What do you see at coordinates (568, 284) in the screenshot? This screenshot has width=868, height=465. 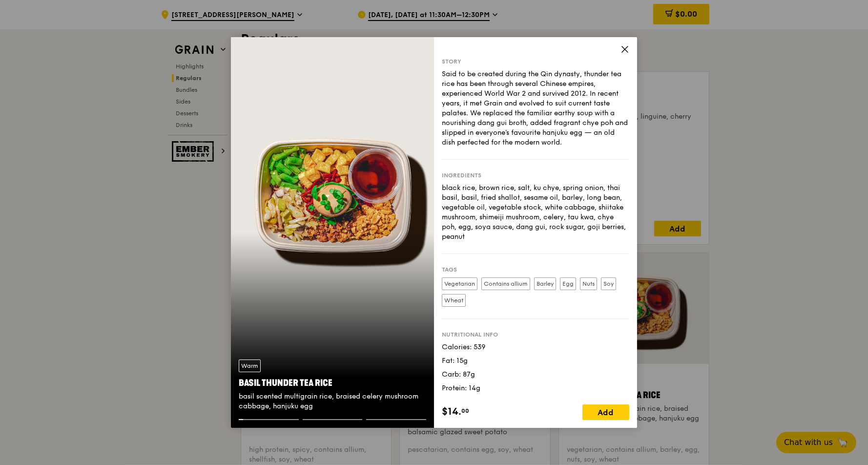 I see `label: Egg` at bounding box center [568, 284].